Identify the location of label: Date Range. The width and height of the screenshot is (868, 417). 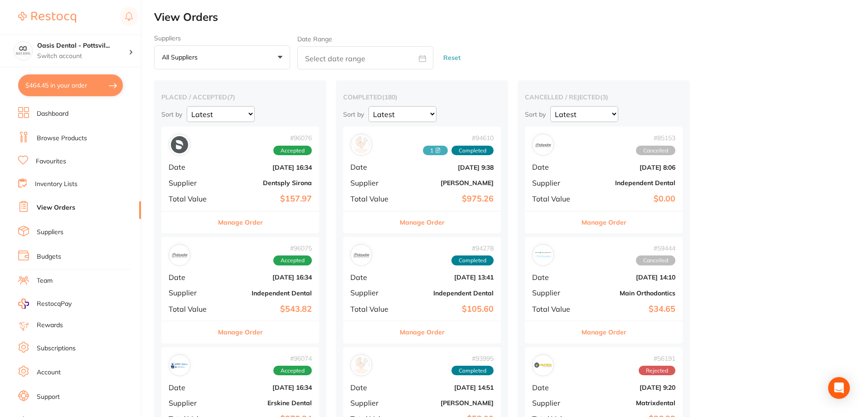
(314, 39).